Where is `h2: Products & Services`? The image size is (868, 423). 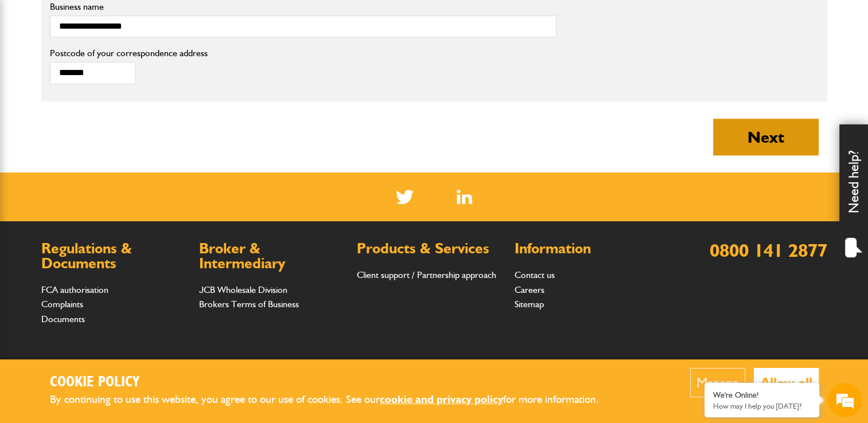
h2: Products & Services is located at coordinates (430, 249).